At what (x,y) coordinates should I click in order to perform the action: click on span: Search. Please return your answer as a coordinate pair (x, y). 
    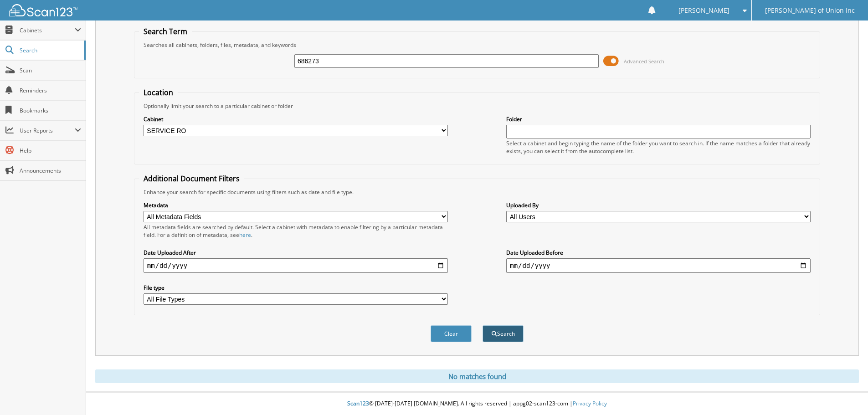
    Looking at the image, I should click on (50, 50).